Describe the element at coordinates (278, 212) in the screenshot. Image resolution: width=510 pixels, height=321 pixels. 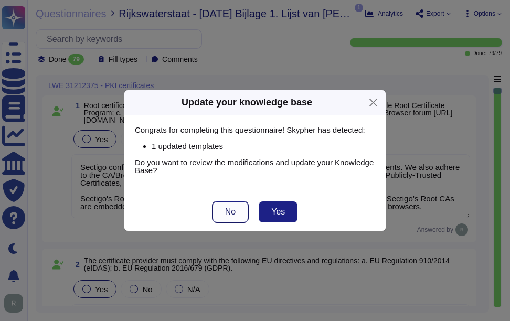
I see `button: Yes` at that location.